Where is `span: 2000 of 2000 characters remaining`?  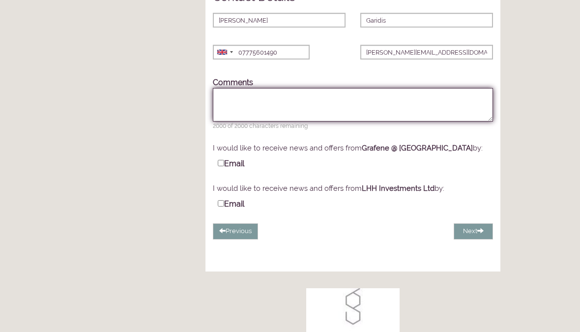 span: 2000 of 2000 characters remaining is located at coordinates (353, 126).